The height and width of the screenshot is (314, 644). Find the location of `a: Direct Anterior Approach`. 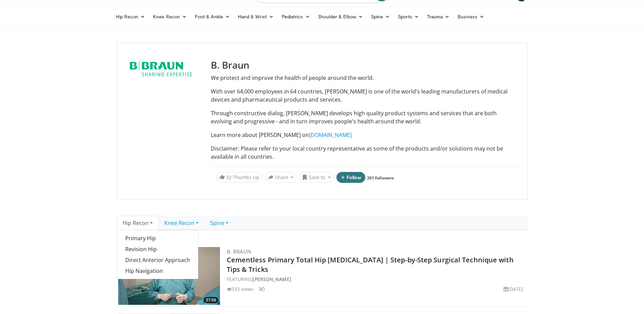

a: Direct Anterior Approach is located at coordinates (158, 260).